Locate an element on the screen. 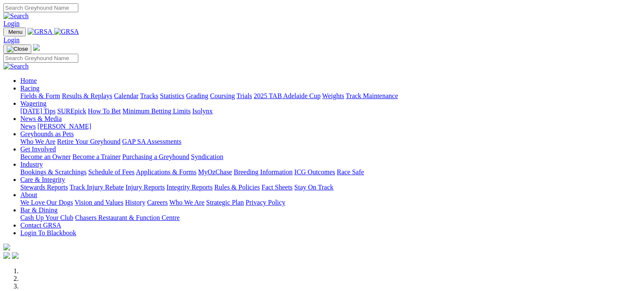 The height and width of the screenshot is (291, 644). div: Care & Integrity is located at coordinates (331, 188).